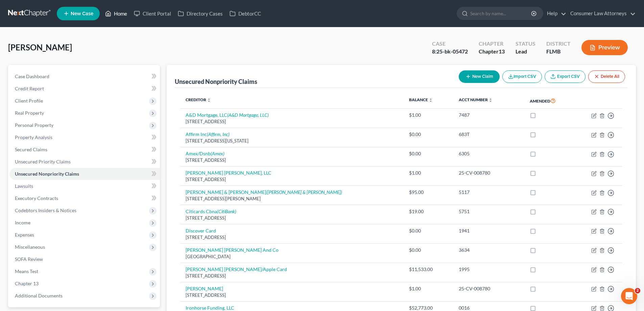  I want to click on span: Secured Claims, so click(31, 149).